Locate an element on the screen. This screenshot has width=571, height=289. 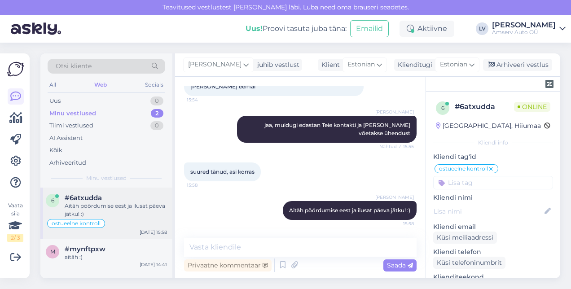
div: All is located at coordinates (52, 85).